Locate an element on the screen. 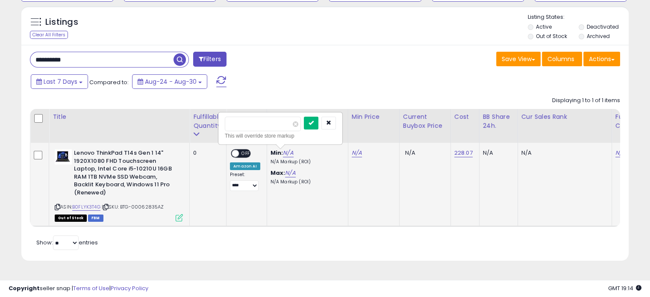  div: Cost is located at coordinates (465, 117).